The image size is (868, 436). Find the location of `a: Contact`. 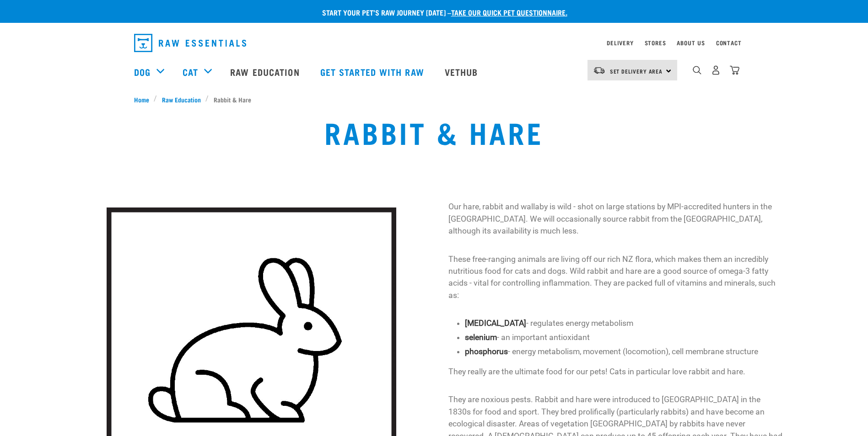

a: Contact is located at coordinates (729, 43).